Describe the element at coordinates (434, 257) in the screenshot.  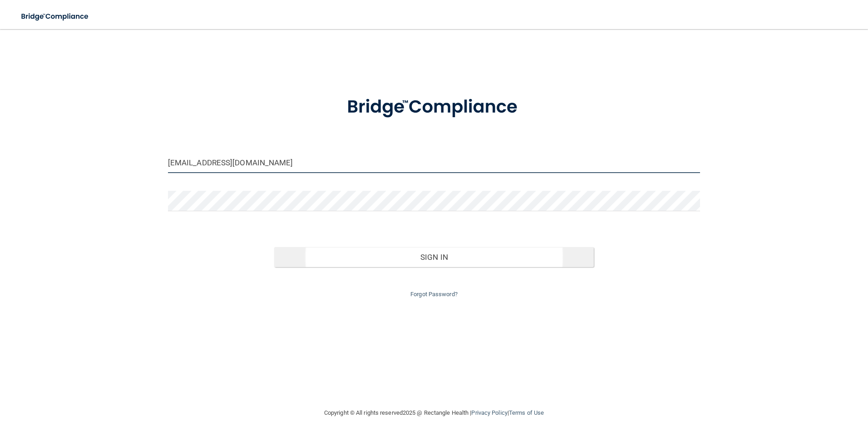
I see `button: Sign In` at that location.